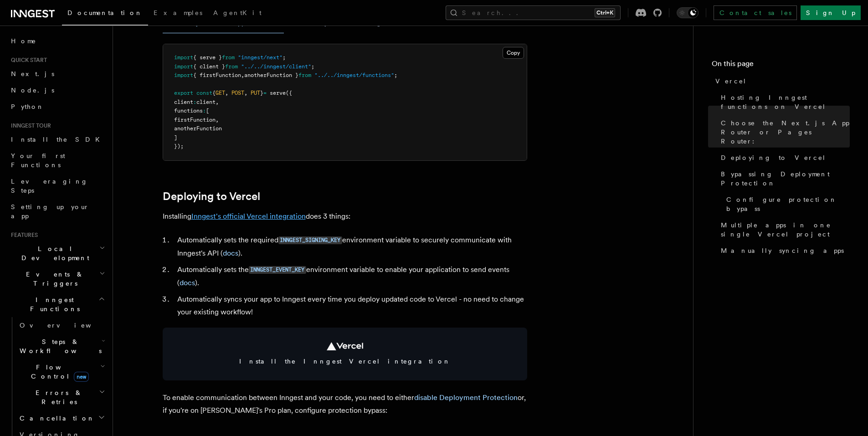  What do you see at coordinates (217, 75) in the screenshot?
I see `span: { firstFunction` at bounding box center [217, 75].